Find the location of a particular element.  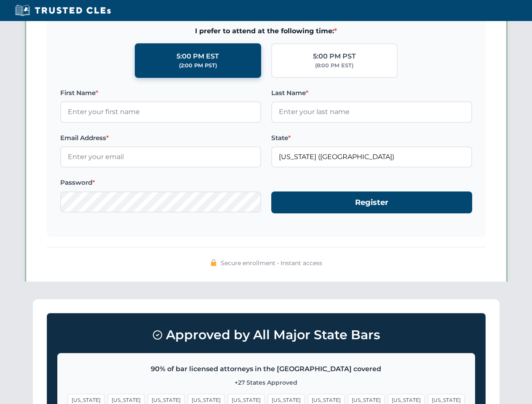

button: Register is located at coordinates (372, 202).